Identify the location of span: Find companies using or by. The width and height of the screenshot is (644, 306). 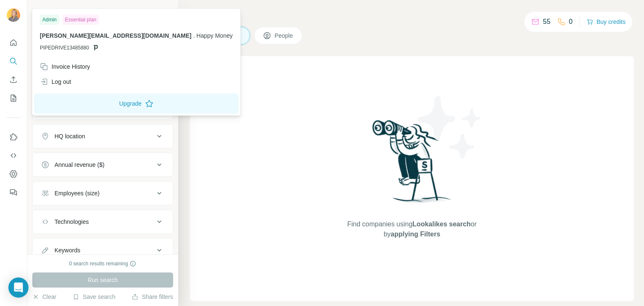
(412, 229).